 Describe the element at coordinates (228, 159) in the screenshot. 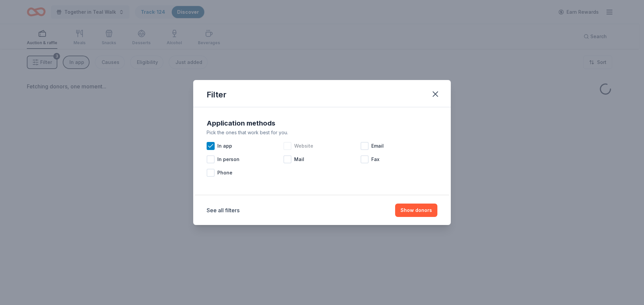

I see `span: In person` at that location.